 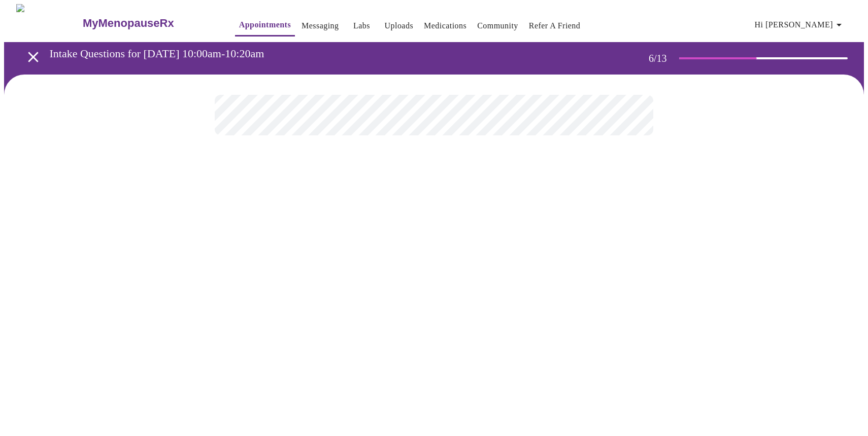 What do you see at coordinates (33, 57) in the screenshot?
I see `button: open drawer` at bounding box center [33, 57].